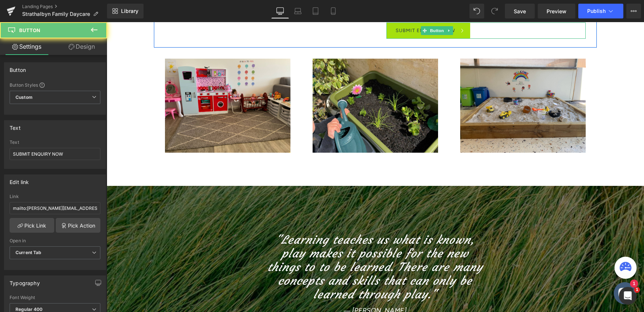 Image resolution: width=644 pixels, height=312 pixels. What do you see at coordinates (65, 7) in the screenshot?
I see `a: Landing Pages` at bounding box center [65, 7].